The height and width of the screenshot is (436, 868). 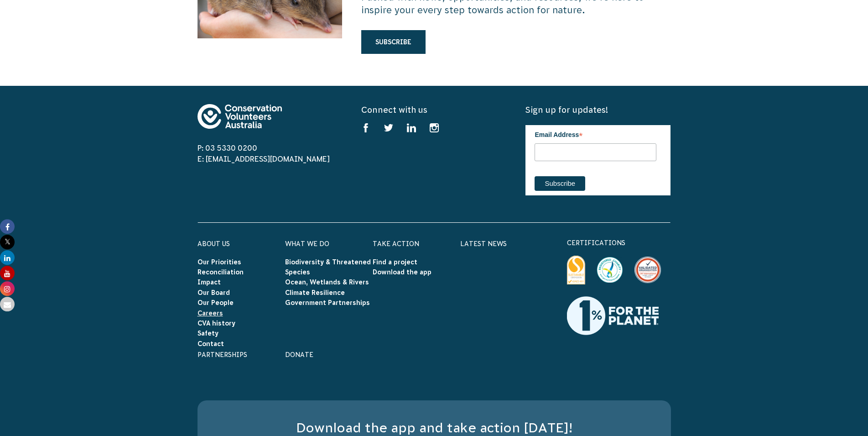 What do you see at coordinates (396, 244) in the screenshot?
I see `a: Take Action` at bounding box center [396, 244].